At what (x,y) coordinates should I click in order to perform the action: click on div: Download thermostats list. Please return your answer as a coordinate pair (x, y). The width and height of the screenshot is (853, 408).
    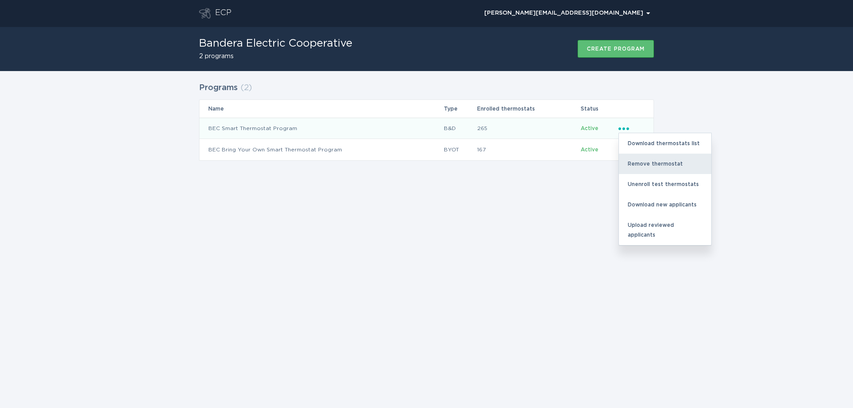
    Looking at the image, I should click on (665, 144).